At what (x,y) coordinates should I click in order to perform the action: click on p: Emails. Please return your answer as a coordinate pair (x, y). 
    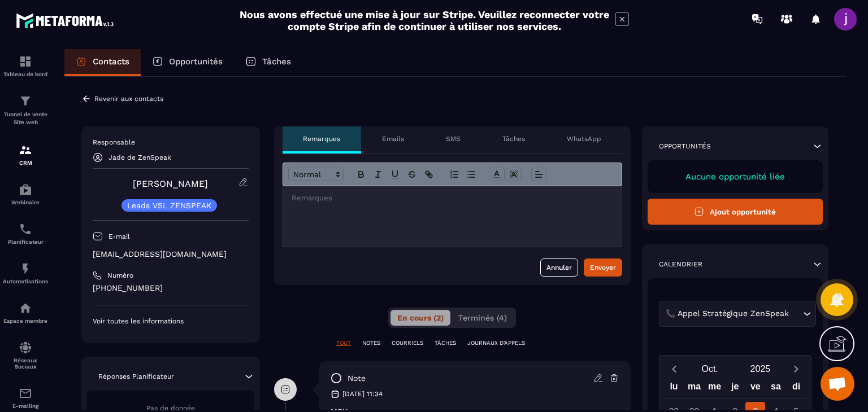
    Looking at the image, I should click on (393, 139).